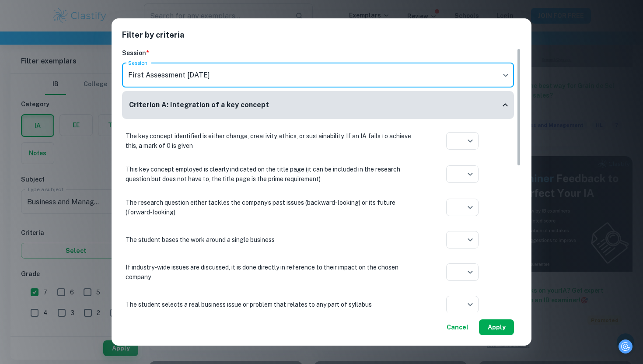  What do you see at coordinates (318, 105) in the screenshot?
I see `div: Criterion A: Integration of a key concept` at bounding box center [318, 105].